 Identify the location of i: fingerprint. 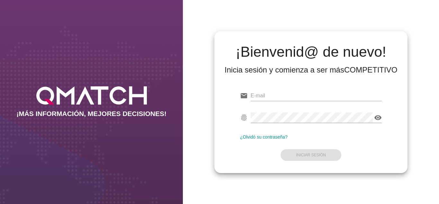
(244, 117).